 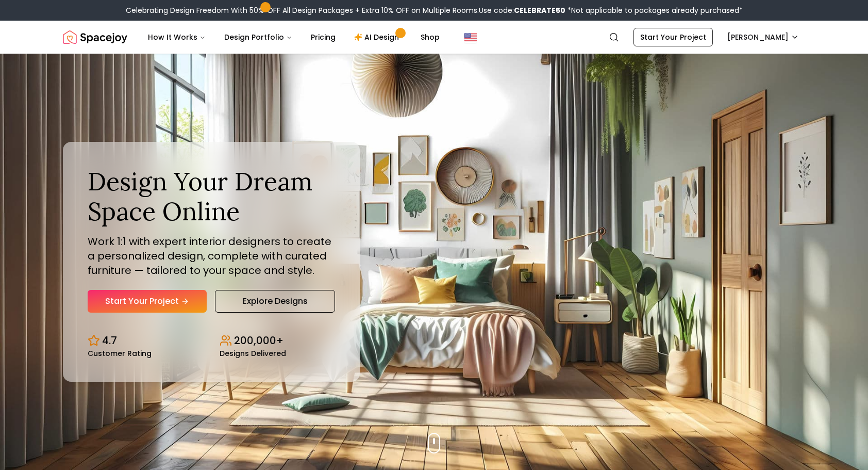 I want to click on small: Customer Rating, so click(x=120, y=353).